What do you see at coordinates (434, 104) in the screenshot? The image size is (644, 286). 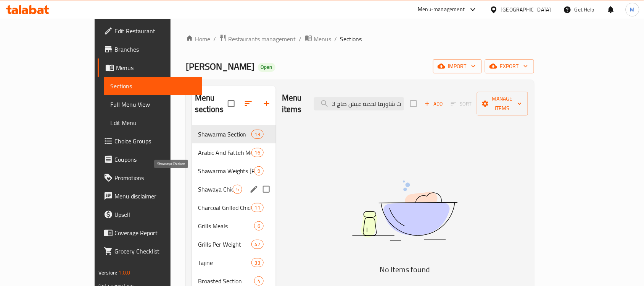 I see `button: Add` at bounding box center [434, 104].